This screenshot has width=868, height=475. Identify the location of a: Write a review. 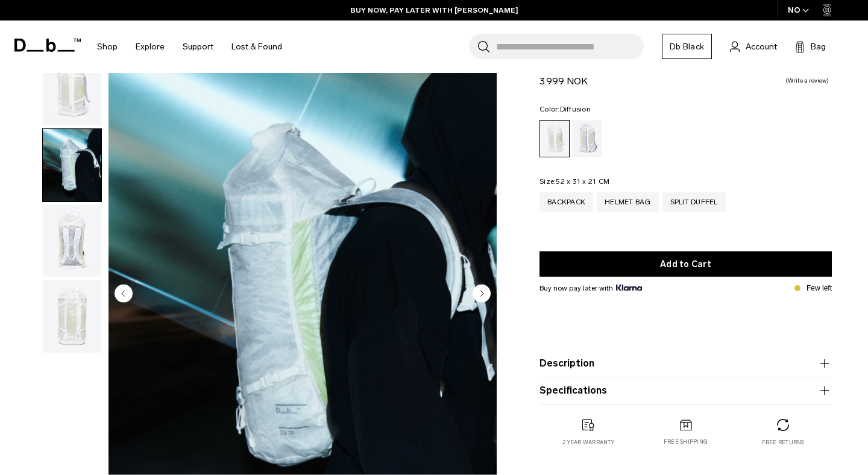
(807, 80).